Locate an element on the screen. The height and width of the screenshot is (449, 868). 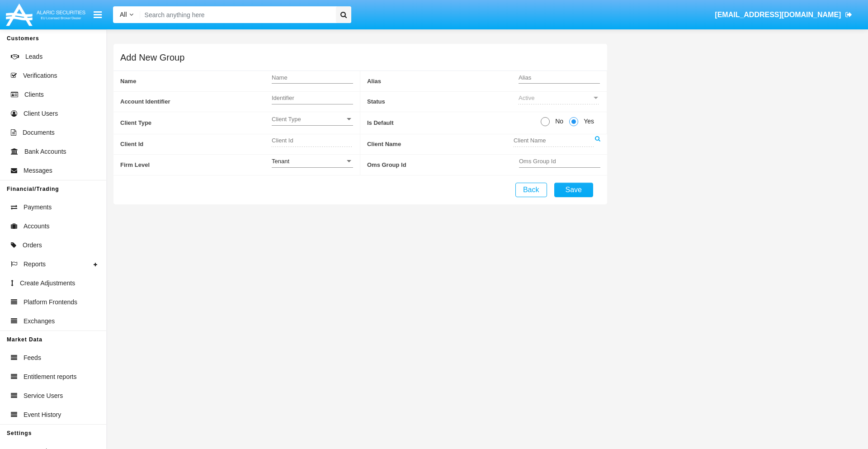
span: Accounts is located at coordinates (37, 226).